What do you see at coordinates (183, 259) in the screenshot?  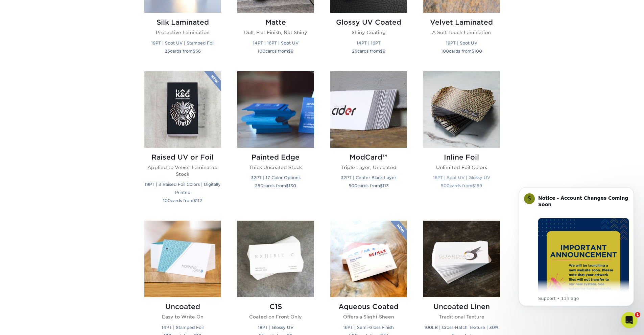 I see `img: Uncoated Business Cards` at bounding box center [183, 259].